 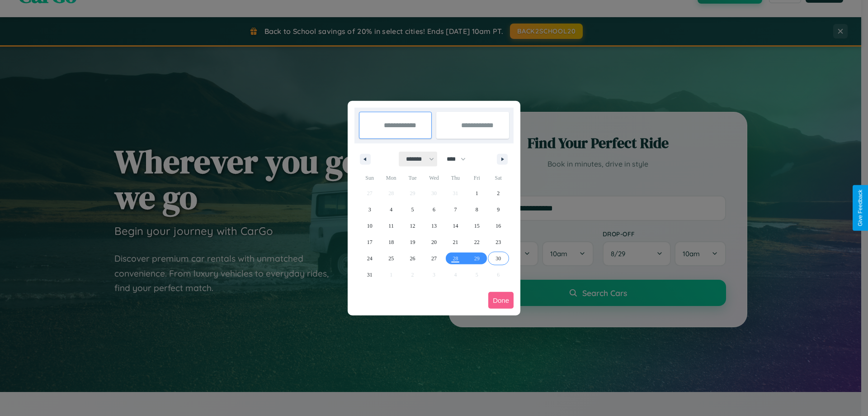 I want to click on button: 23, so click(x=498, y=242).